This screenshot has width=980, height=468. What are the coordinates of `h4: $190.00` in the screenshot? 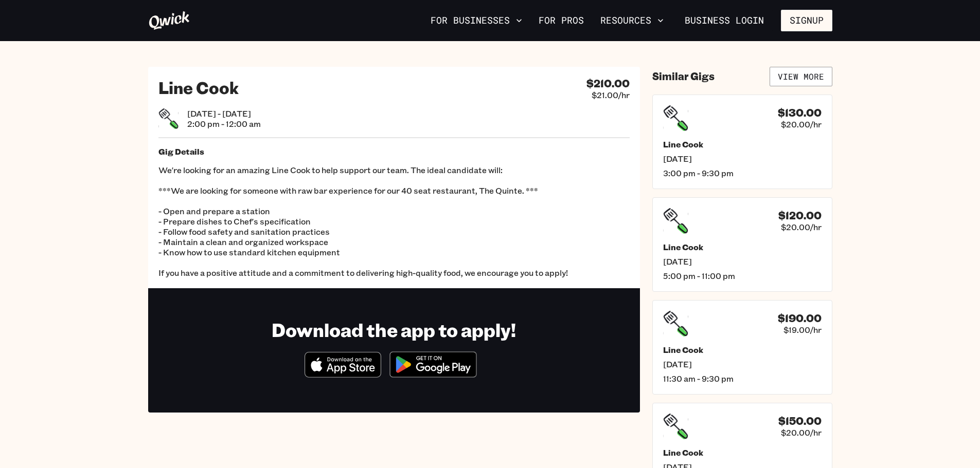 It's located at (800, 318).